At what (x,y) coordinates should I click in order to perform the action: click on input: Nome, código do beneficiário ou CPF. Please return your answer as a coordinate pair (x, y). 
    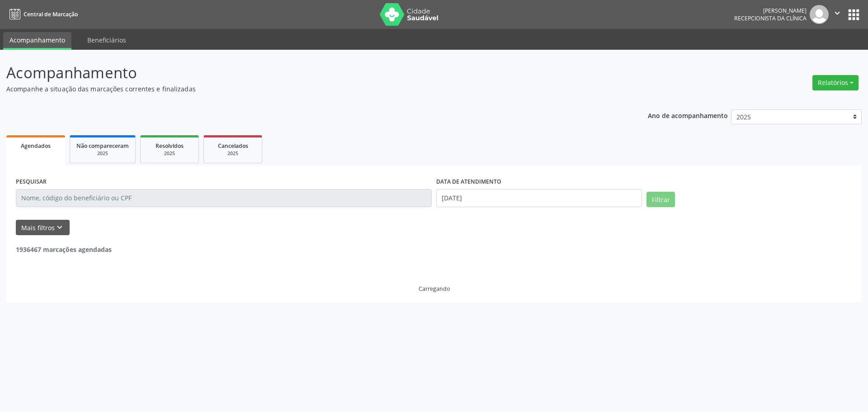
    Looking at the image, I should click on (223, 198).